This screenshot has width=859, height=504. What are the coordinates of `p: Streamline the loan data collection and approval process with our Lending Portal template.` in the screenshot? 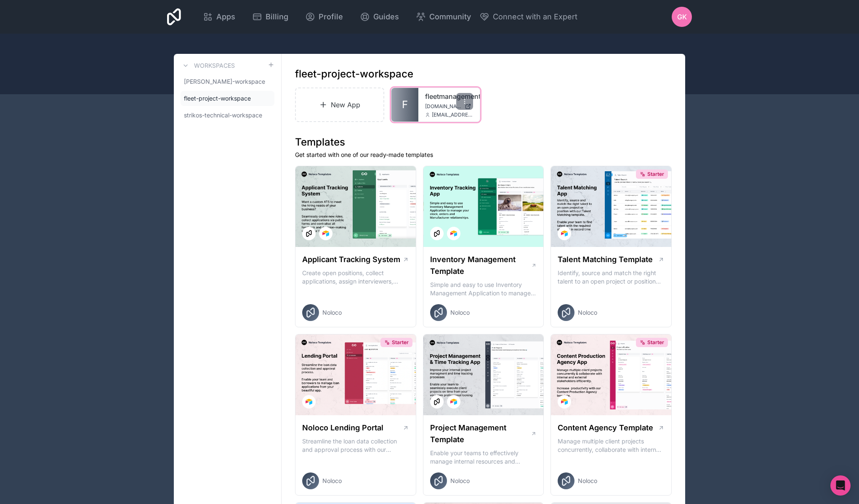 It's located at (355, 445).